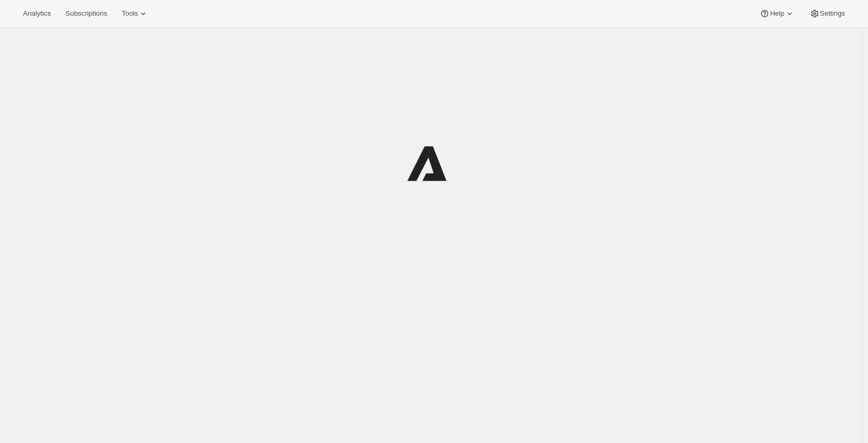 The image size is (868, 443). Describe the element at coordinates (37, 13) in the screenshot. I see `button: Analytics` at that location.